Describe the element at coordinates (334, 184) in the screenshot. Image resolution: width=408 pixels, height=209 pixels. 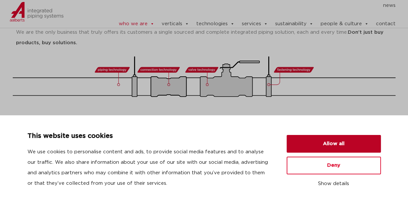
I see `button: Show details` at that location.